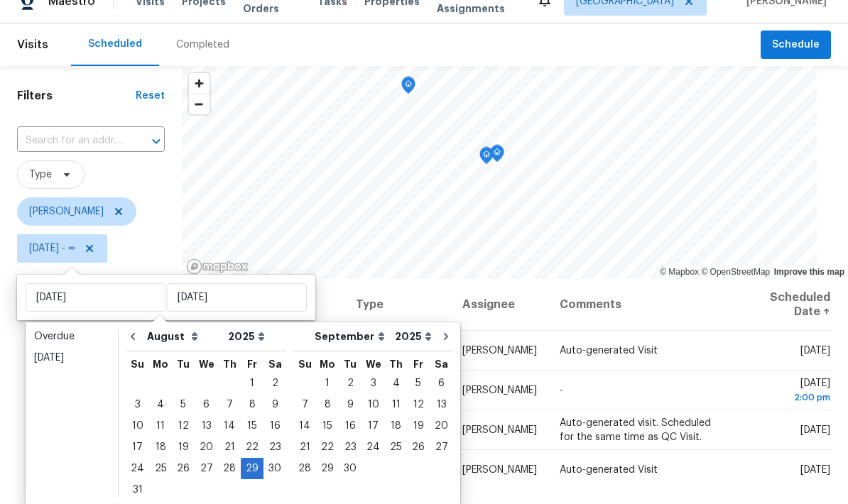  What do you see at coordinates (253, 426) in the screenshot?
I see `div: Fri Aug 15 2025` at bounding box center [253, 426].